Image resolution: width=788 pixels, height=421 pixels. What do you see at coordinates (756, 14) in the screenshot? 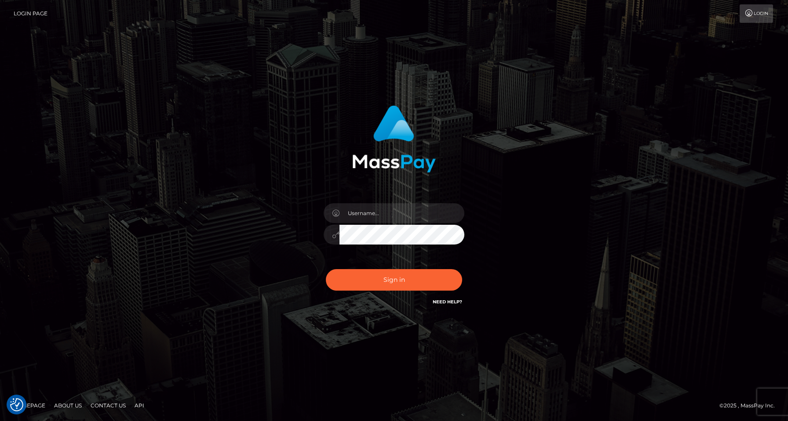
I see `a: Login` at bounding box center [756, 14].